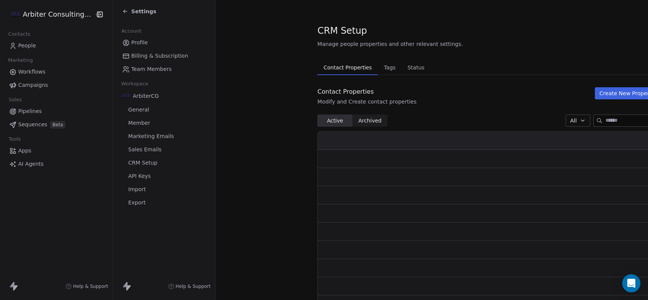  I want to click on span: General, so click(138, 110).